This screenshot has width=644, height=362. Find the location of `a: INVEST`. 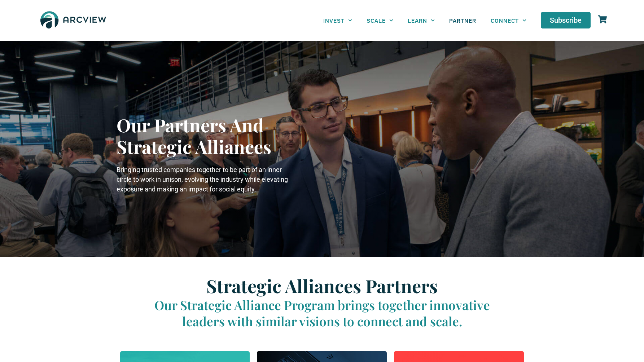

a: INVEST is located at coordinates (337, 20).